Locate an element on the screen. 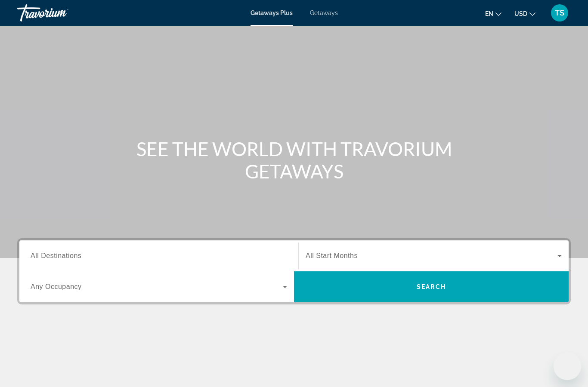 Image resolution: width=588 pixels, height=387 pixels. a: Getaways is located at coordinates (324, 13).